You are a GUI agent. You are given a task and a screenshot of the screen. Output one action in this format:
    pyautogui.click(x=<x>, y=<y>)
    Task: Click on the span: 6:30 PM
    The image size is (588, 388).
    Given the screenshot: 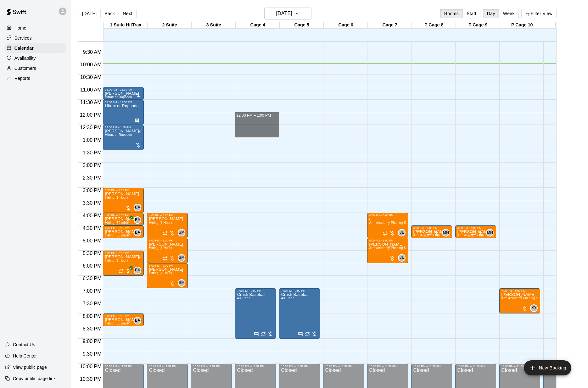 What is the action you would take?
    pyautogui.click(x=92, y=278)
    